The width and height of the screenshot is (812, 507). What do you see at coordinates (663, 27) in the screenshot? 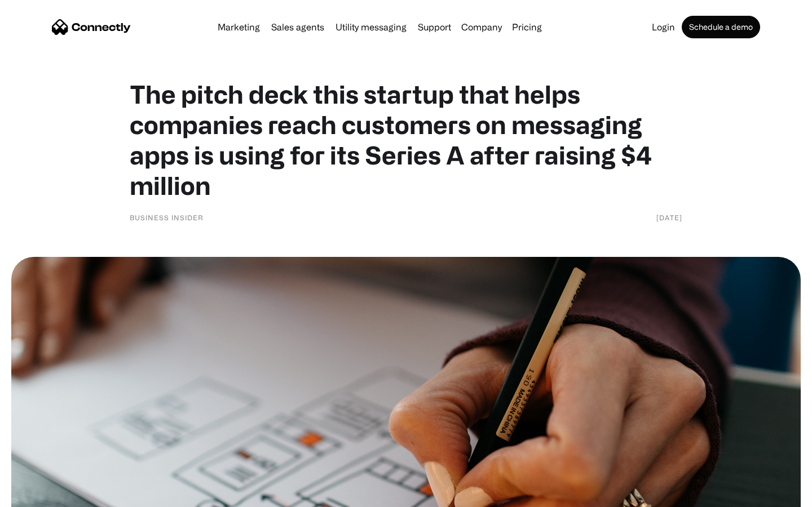
I see `a: Login` at bounding box center [663, 27].